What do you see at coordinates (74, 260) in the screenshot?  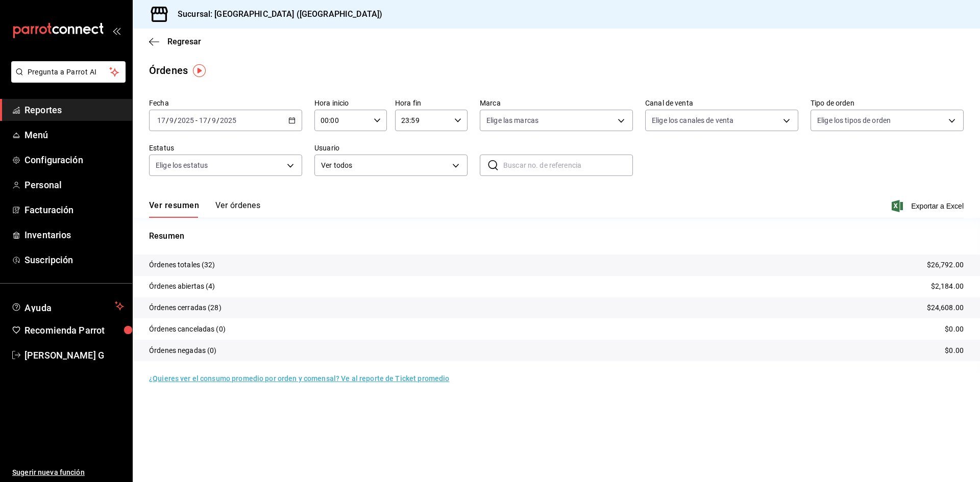 I see `span: Suscripción` at bounding box center [74, 260].